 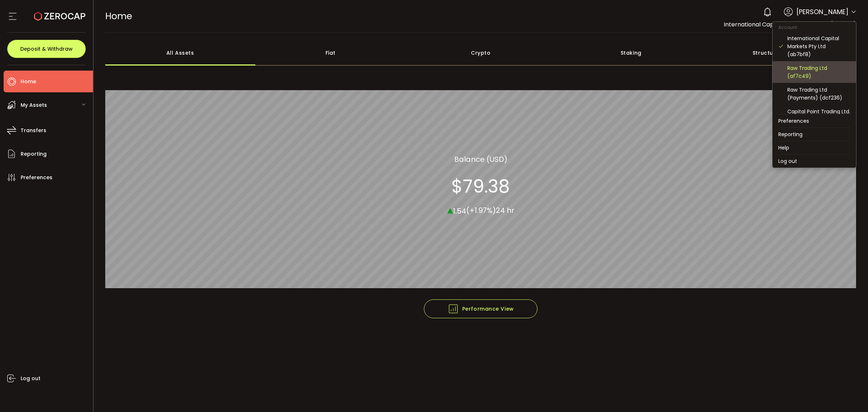 What do you see at coordinates (782, 53) in the screenshot?
I see `div: Structured Products` at bounding box center [782, 53].